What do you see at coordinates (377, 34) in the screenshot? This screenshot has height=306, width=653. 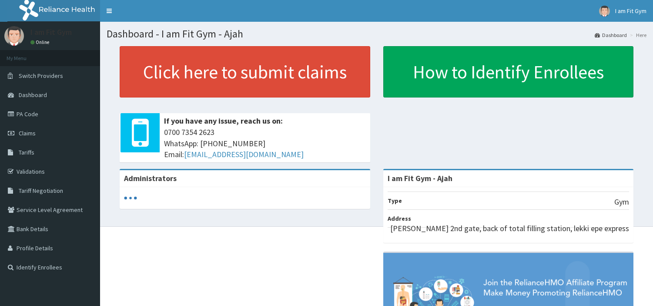 I see `h1: Dashboard - I am Fit Gym - Ajah` at bounding box center [377, 34].